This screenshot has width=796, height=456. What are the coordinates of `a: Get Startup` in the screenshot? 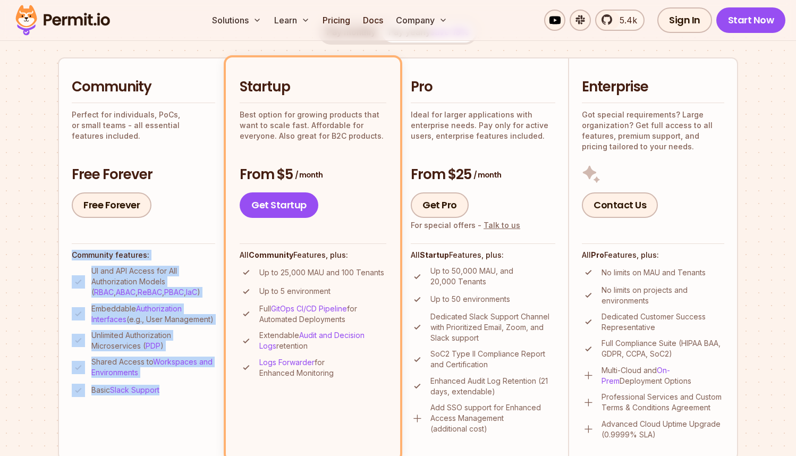 It's located at (279, 205).